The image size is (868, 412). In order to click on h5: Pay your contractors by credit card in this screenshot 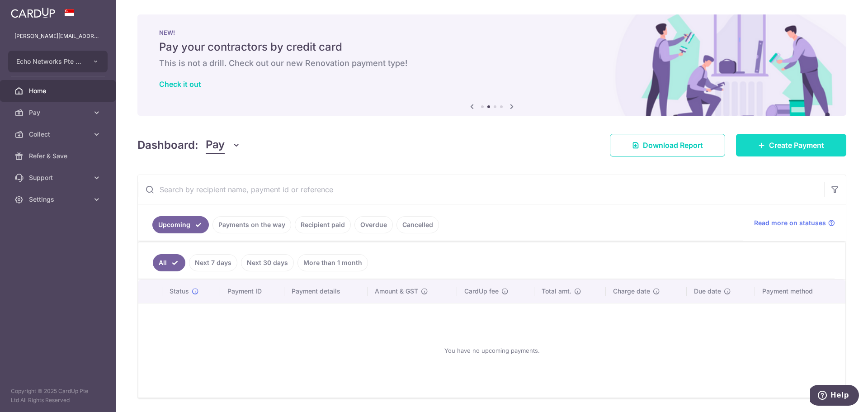, I will do `click(492, 47)`.